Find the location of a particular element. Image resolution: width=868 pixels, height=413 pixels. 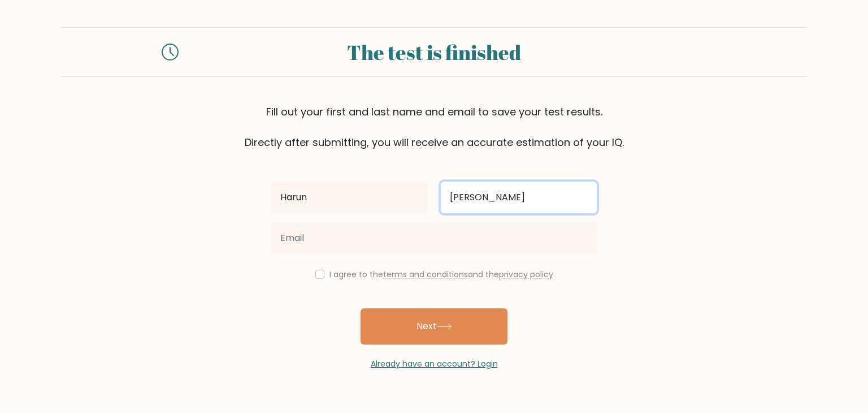

a: Already have an account? Login is located at coordinates (434, 364).